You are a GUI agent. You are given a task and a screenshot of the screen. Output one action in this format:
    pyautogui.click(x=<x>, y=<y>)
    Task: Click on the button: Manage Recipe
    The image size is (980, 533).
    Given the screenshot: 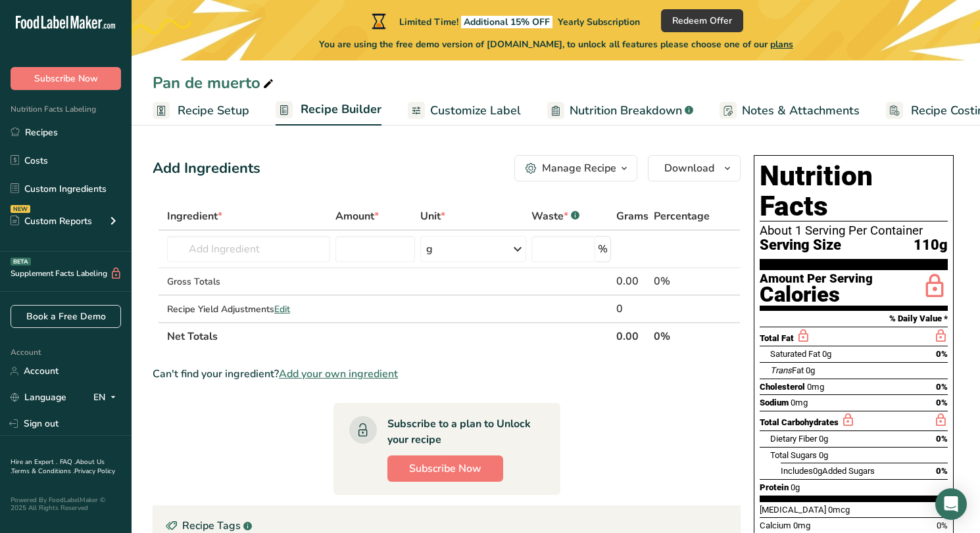 What is the action you would take?
    pyautogui.click(x=576, y=168)
    